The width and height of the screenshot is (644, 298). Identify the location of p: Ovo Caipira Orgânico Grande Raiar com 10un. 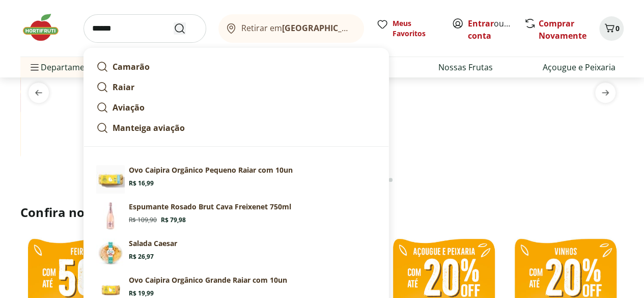
(208, 280).